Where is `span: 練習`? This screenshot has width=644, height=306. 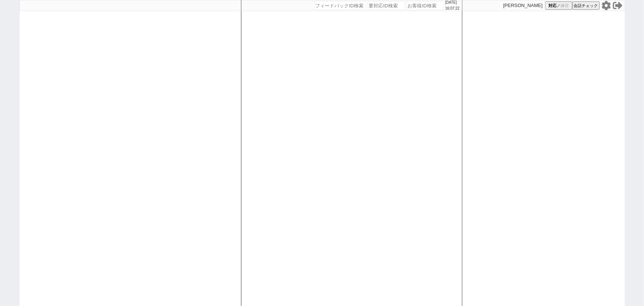 span: 練習 is located at coordinates (564, 6).